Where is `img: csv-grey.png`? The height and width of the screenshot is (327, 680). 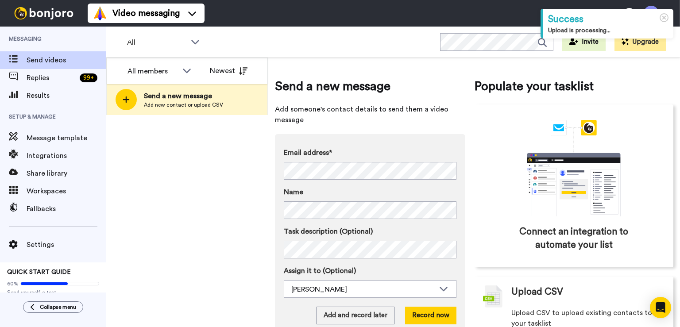
img: csv-grey.png is located at coordinates (493, 297).